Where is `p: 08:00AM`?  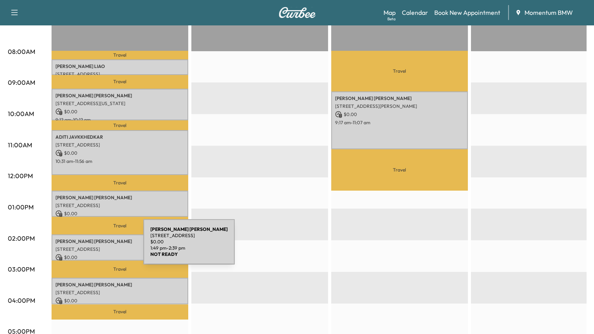
p: 08:00AM is located at coordinates (21, 52).